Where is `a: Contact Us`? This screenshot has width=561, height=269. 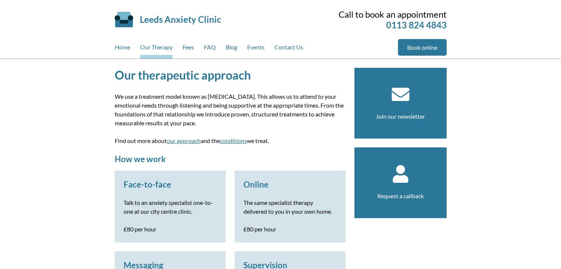 a: Contact Us is located at coordinates (289, 49).